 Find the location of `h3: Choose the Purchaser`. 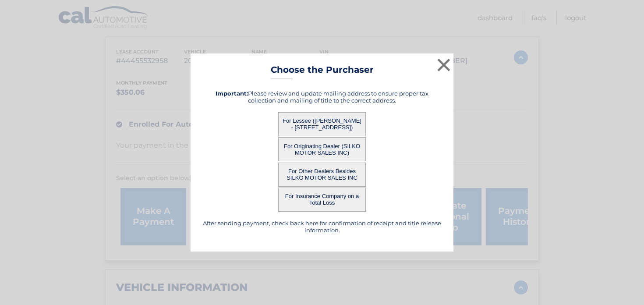

h3: Choose the Purchaser is located at coordinates (322, 72).